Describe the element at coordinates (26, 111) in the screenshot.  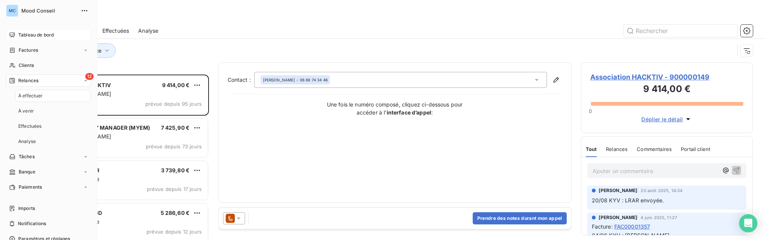
I see `span: À venir` at that location.